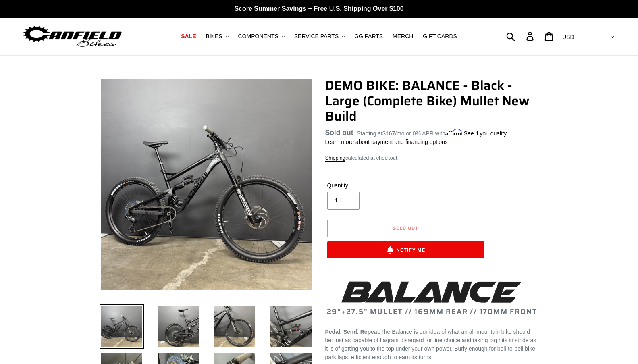  I want to click on span: BIKES, so click(214, 36).